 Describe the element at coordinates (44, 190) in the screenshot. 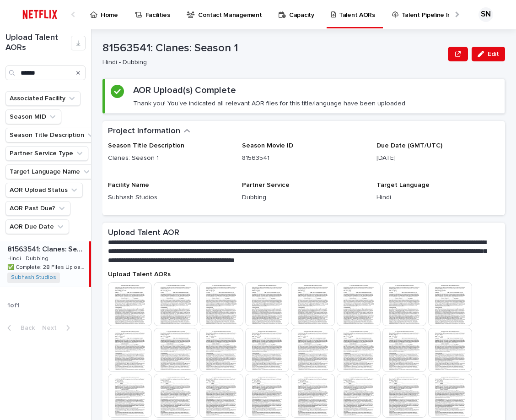

I see `button: AOR Upload Status` at that location.